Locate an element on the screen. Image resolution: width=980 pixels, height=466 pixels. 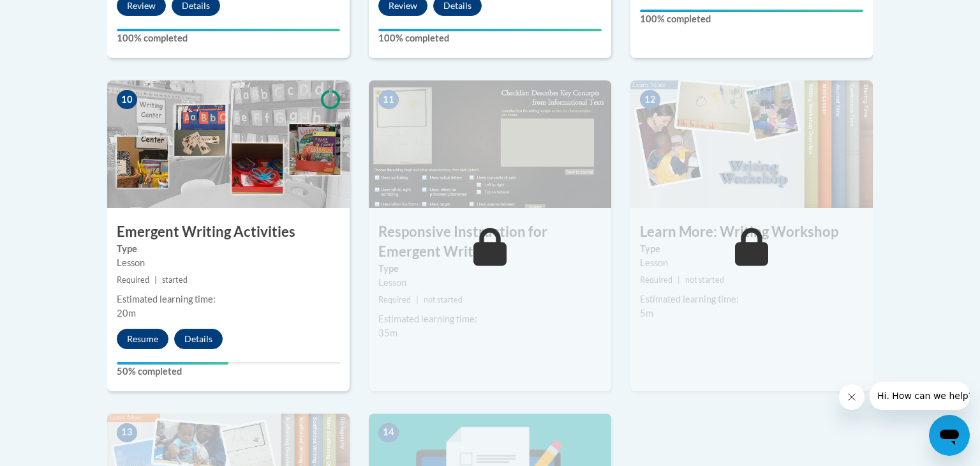
span: 11 is located at coordinates (389, 100).